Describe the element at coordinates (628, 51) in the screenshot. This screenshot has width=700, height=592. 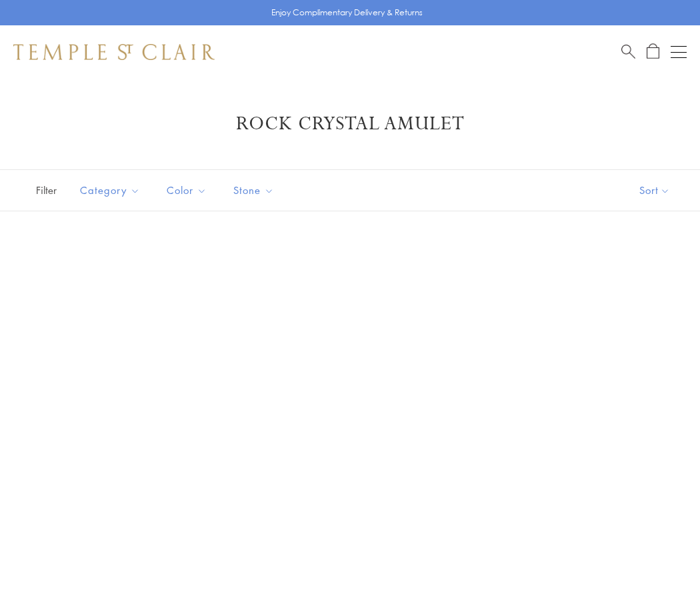
I see `a: Search` at that location.